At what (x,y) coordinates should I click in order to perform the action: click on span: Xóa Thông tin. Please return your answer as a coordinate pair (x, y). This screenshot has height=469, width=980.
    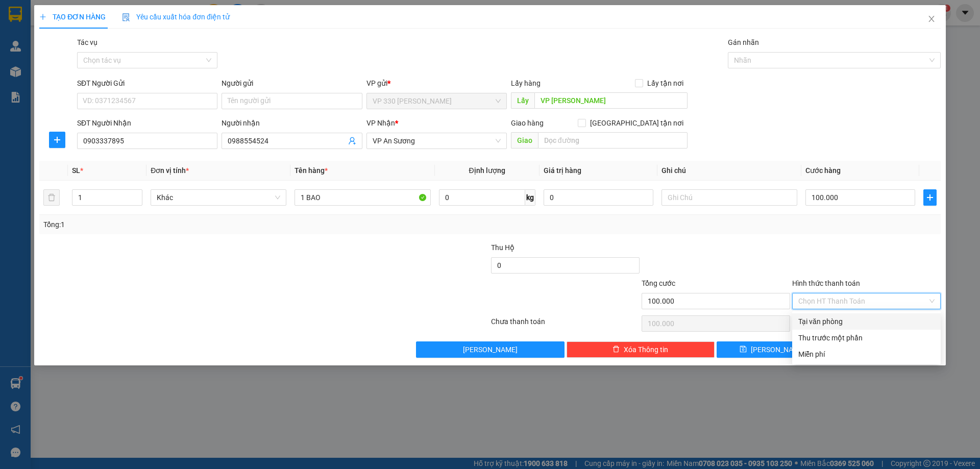
    Looking at the image, I should click on (646, 350).